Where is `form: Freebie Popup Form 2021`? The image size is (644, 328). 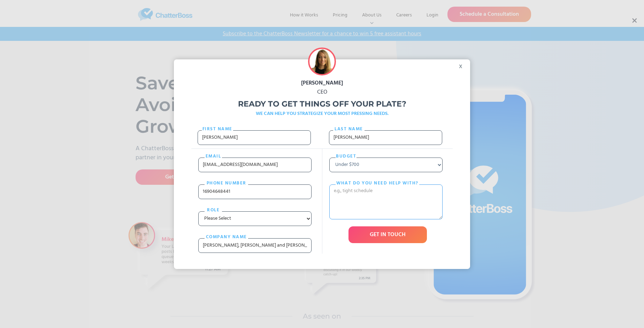
form: Freebie Popup Form 2021 is located at coordinates (322, 190).